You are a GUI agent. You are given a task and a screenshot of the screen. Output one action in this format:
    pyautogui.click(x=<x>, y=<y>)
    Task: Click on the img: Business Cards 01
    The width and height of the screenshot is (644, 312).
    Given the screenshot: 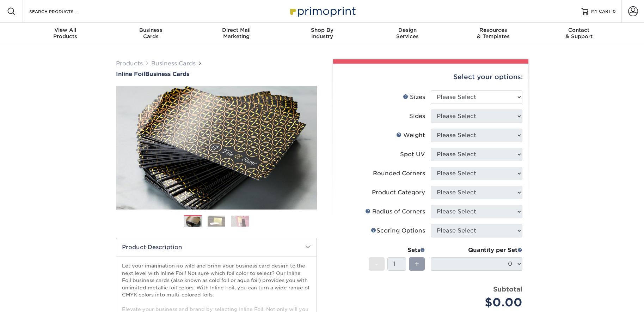 What is the action you would take?
    pyautogui.click(x=193, y=221)
    